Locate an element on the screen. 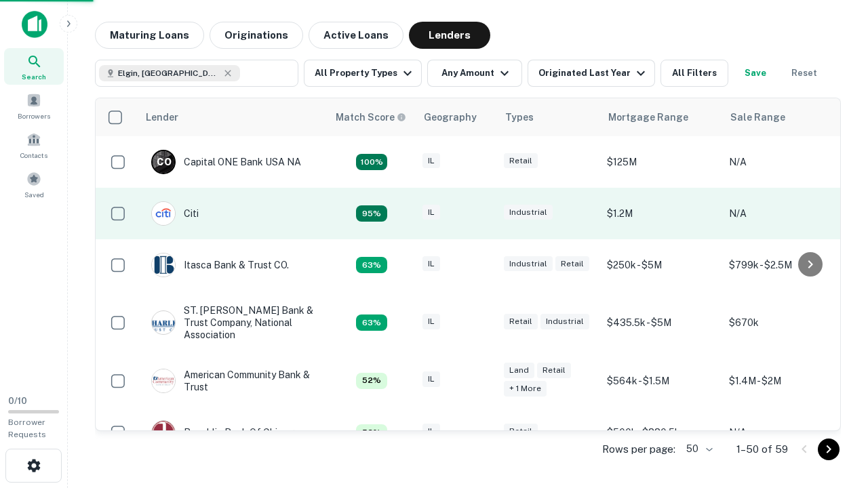 The width and height of the screenshot is (868, 488). div: Itasca Bank & Trust CO. is located at coordinates (220, 265).